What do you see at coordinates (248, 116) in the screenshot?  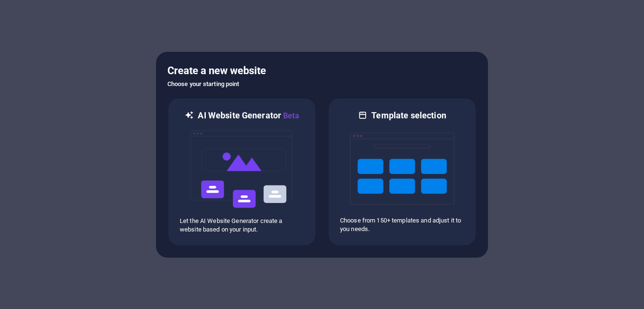 I see `h6: AI Website Generator` at bounding box center [248, 116].